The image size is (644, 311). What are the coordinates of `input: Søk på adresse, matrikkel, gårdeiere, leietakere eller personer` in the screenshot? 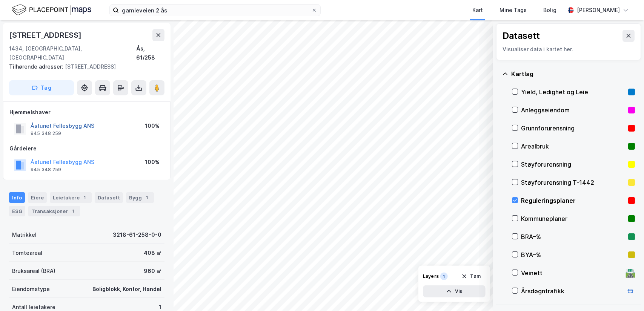 It's located at (215, 10).